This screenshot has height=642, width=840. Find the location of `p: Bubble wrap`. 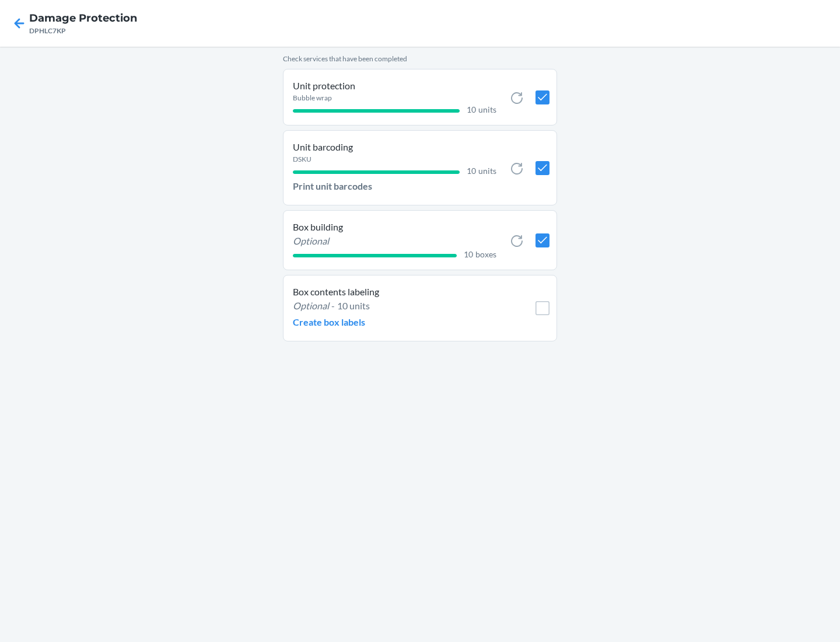

p: Bubble wrap is located at coordinates (312, 98).